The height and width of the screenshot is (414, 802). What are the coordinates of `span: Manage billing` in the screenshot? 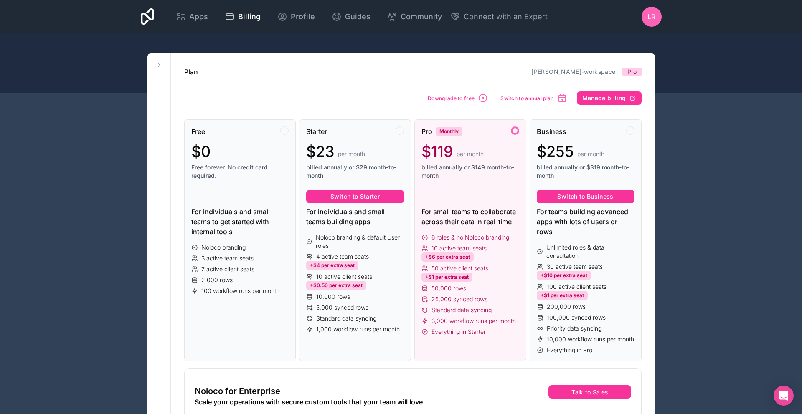 It's located at (604, 98).